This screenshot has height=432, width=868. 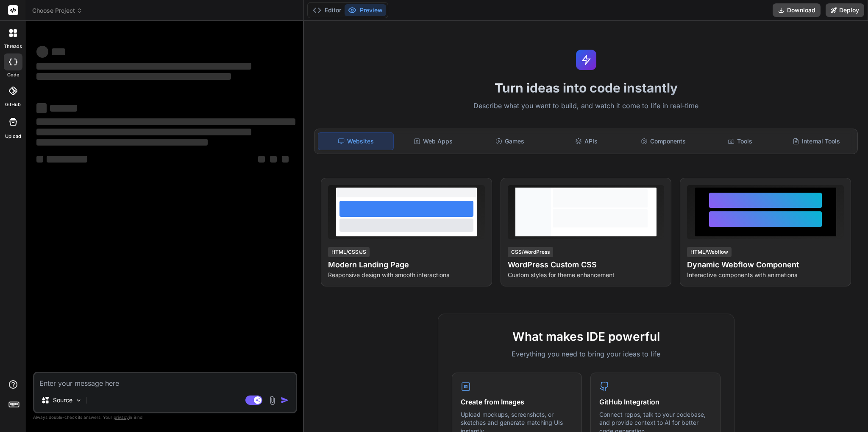 What do you see at coordinates (12, 104) in the screenshot?
I see `label: GitHub` at bounding box center [12, 104].